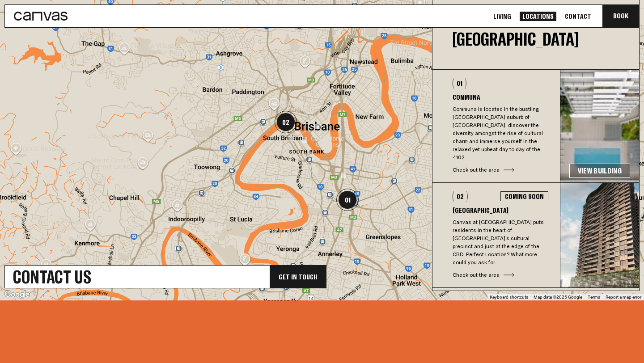  What do you see at coordinates (624, 298) in the screenshot?
I see `a: Report a map error` at bounding box center [624, 298].